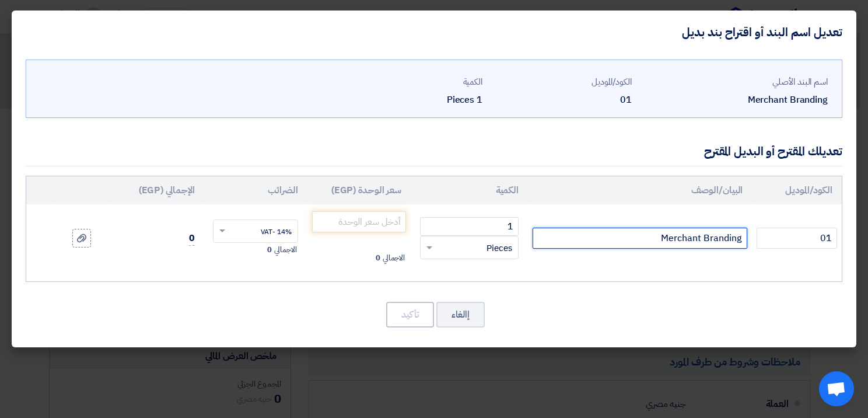 This screenshot has height=418, width=868. Describe the element at coordinates (255, 232) in the screenshot. I see `ng-select: VAT` at that location.